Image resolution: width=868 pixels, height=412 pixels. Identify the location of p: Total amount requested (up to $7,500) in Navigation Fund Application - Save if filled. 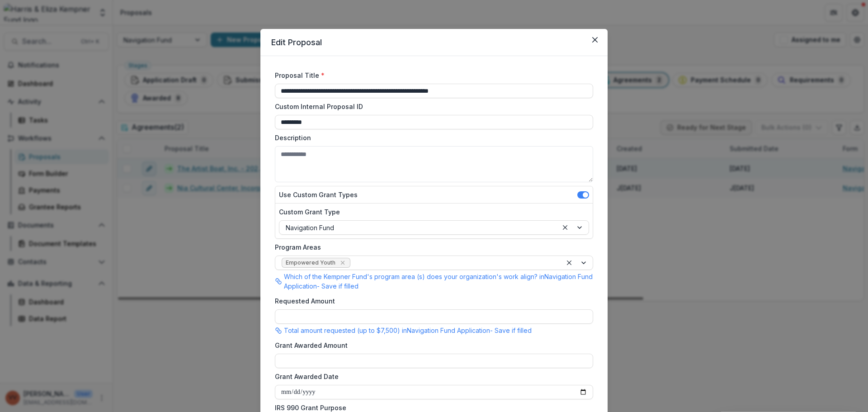
(408, 330).